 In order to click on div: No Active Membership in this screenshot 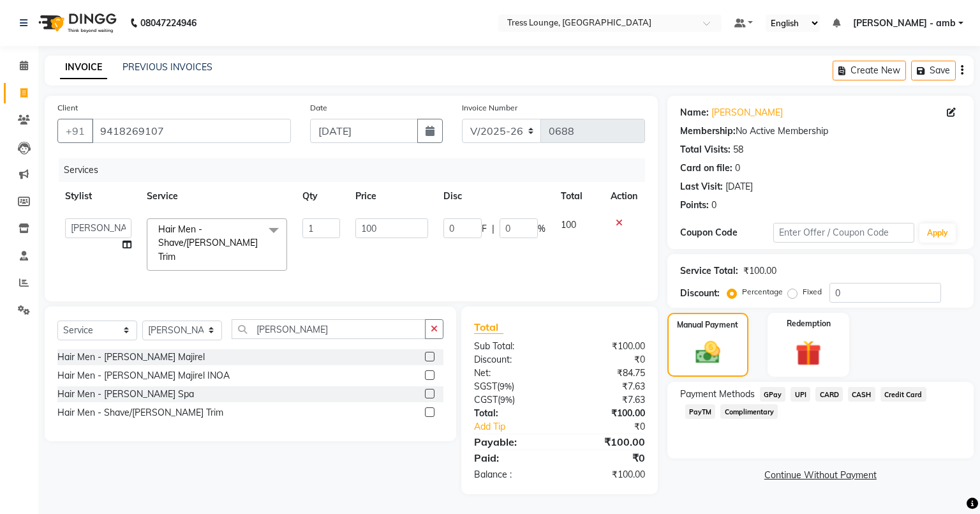, I will do `click(820, 131)`.